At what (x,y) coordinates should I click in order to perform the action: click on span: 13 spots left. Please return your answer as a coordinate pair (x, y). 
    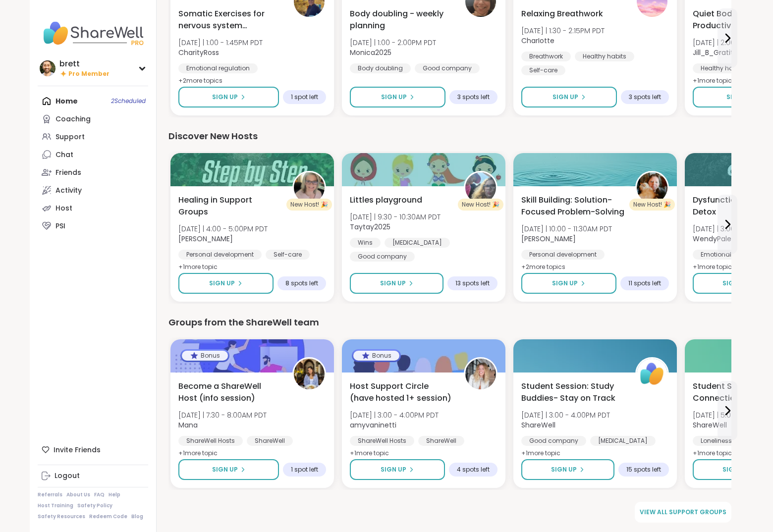
    Looking at the image, I should click on (472, 283).